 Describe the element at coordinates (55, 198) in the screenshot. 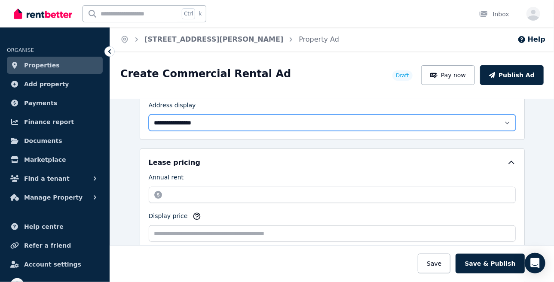

I see `button: Manage Property` at that location.